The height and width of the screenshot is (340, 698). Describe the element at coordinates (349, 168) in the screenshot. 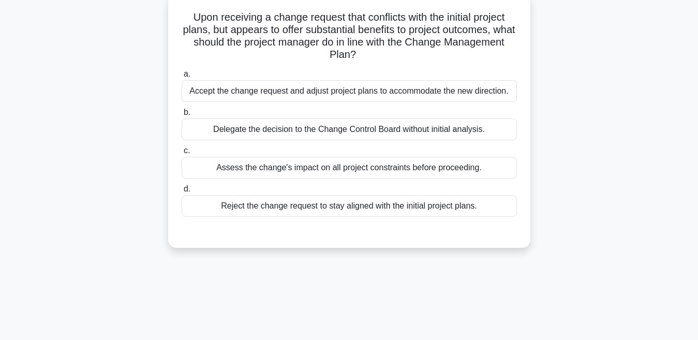

I see `div: Assess the change's impact on all project constraints before proceeding.` at that location.